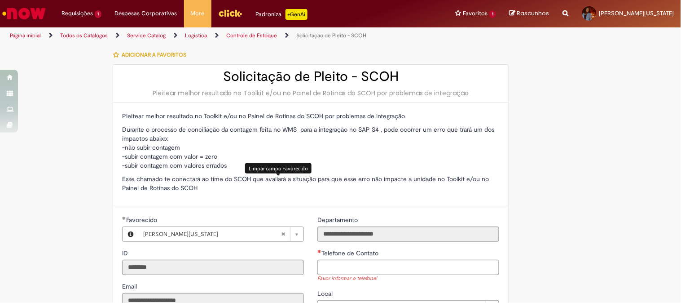  What do you see at coordinates (311, 183) in the screenshot?
I see `p: Esse chamado te conectará ao time do SCOH que avaliará a situação para que esse erro não impacte ...` at bounding box center [311, 183].